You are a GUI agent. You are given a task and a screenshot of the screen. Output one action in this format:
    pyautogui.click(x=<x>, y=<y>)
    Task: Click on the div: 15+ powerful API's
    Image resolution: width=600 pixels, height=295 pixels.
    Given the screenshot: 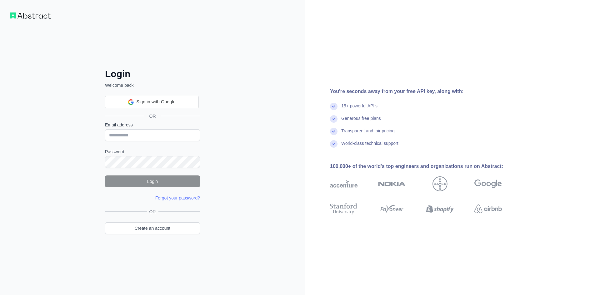 What is the action you would take?
    pyautogui.click(x=360, y=109)
    